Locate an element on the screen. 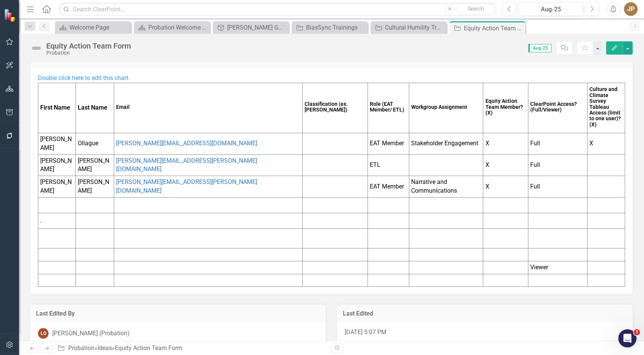 This screenshot has height=355, width=644. input: Search ClearPoint... is located at coordinates (278, 9).